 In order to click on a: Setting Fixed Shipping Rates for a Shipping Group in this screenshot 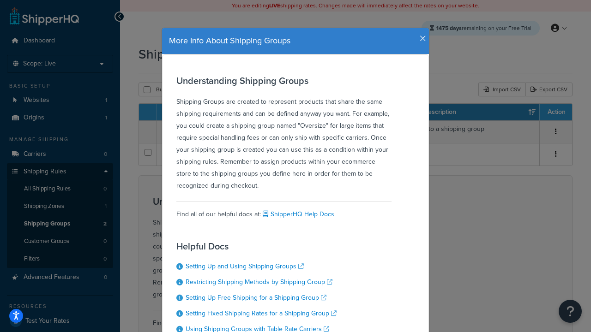, I will do `click(261, 313)`.